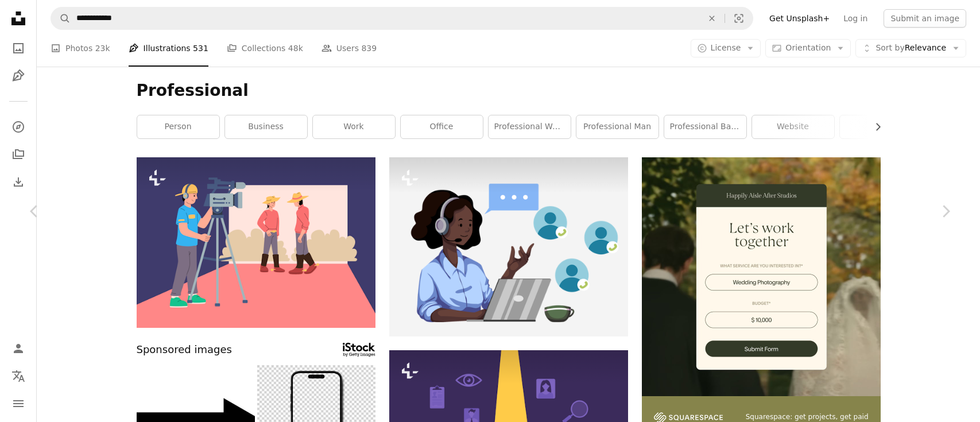 Image resolution: width=980 pixels, height=422 pixels. What do you see at coordinates (18, 76) in the screenshot?
I see `a: Illustrations` at bounding box center [18, 76].